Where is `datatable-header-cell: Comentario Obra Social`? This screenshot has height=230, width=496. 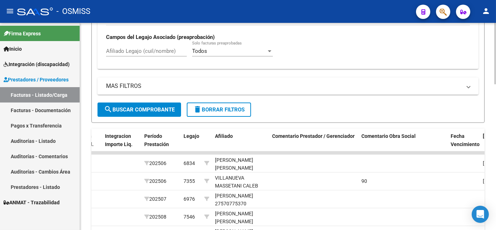
datatable-header-cell: Comentario Obra Social is located at coordinates (403, 144).